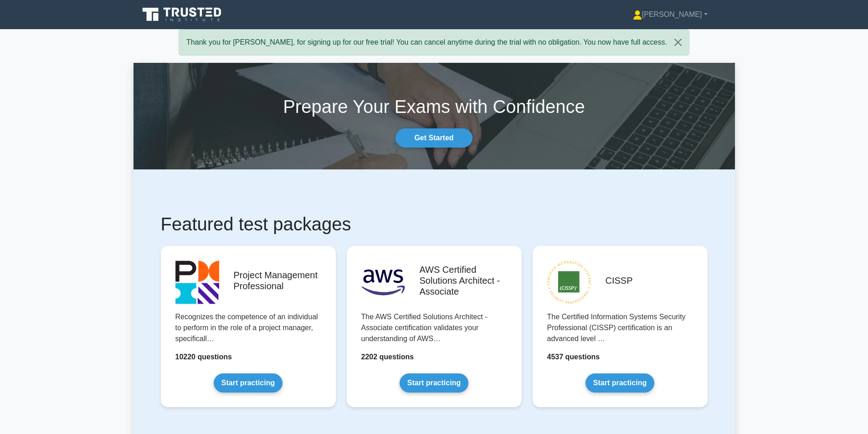 The width and height of the screenshot is (868, 434). I want to click on h1: Prepare Your Exams with Confidence, so click(434, 106).